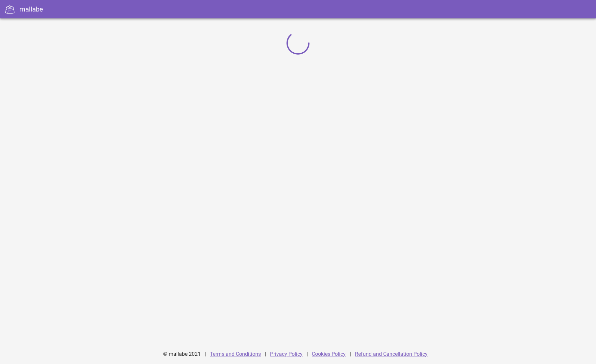  I want to click on a: Refund and Cancellation Policy, so click(391, 354).